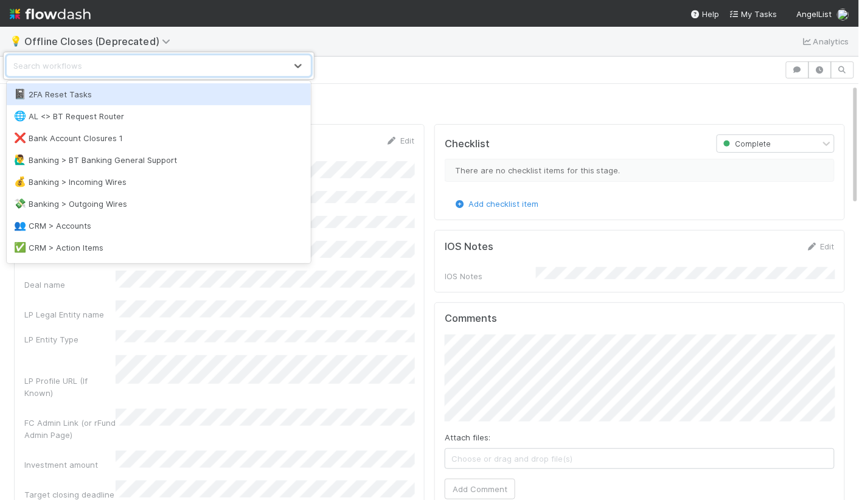 The height and width of the screenshot is (500, 859). What do you see at coordinates (159, 160) in the screenshot?
I see `div: Banking > BT Banking General Support` at bounding box center [159, 160].